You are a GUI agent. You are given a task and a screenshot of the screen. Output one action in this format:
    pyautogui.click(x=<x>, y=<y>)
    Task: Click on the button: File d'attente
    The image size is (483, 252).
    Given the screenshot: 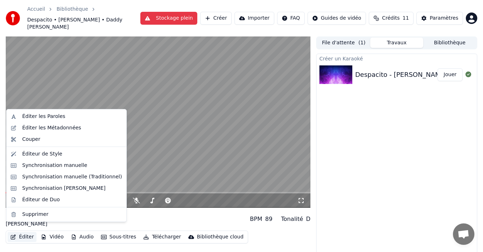 What is the action you would take?
    pyautogui.click(x=343, y=43)
    